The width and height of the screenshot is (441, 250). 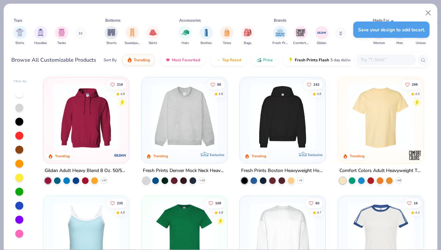 I want to click on span: Unisex, so click(x=421, y=43).